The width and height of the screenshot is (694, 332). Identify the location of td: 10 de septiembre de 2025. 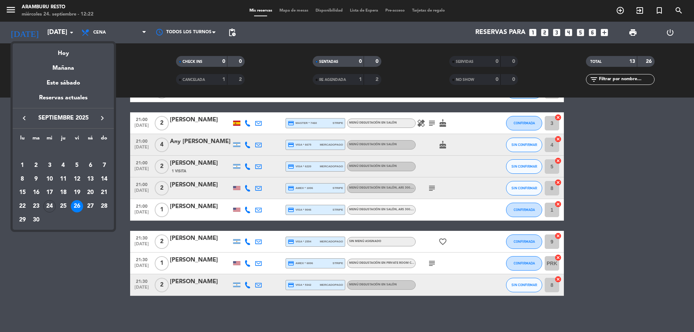
(50, 179).